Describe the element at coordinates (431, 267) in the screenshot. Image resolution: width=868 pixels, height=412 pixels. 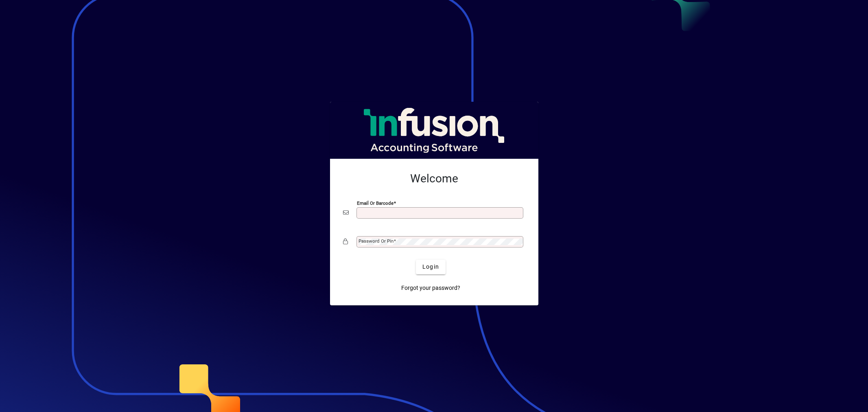
I see `button: Login` at that location.